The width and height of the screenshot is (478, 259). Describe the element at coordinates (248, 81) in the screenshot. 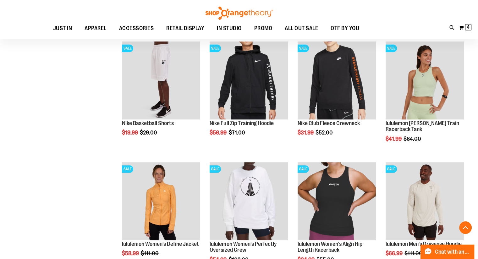

I see `a: Product image for Nike Full Zip Training HoodieSALE` at that location.